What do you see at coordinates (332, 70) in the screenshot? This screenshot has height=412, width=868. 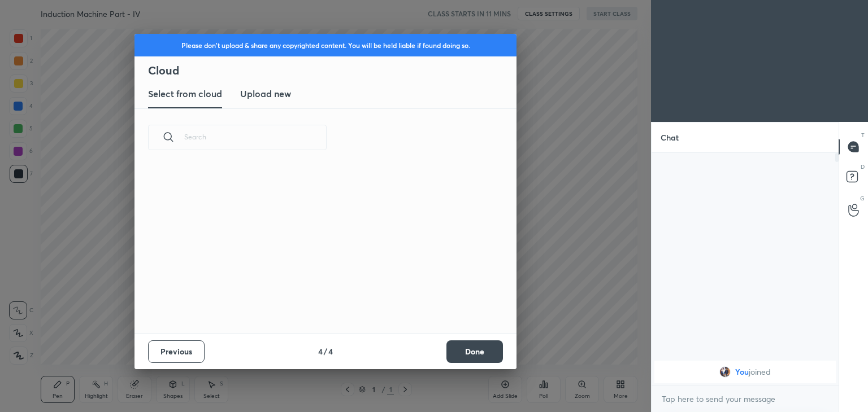 I see `h2: Cloud` at bounding box center [332, 70].